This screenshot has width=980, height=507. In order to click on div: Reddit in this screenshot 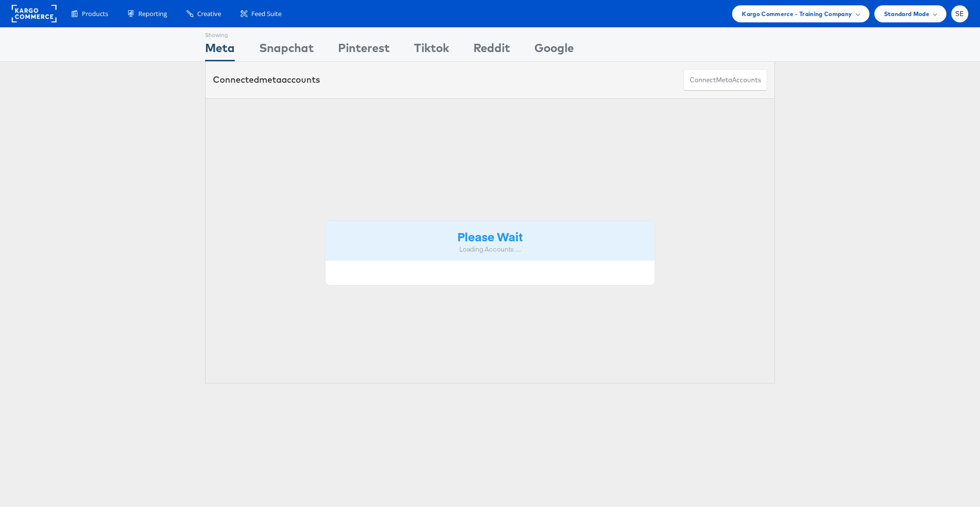, I will do `click(491, 50)`.